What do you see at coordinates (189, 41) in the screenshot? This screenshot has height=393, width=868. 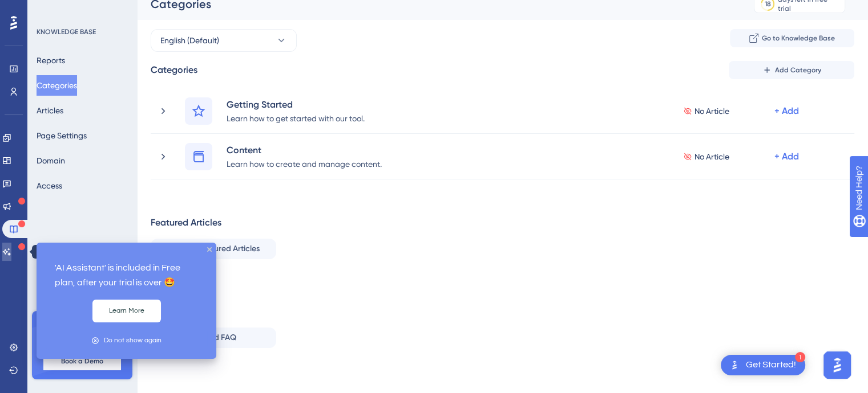 I see `span: English (Default)` at bounding box center [189, 41].